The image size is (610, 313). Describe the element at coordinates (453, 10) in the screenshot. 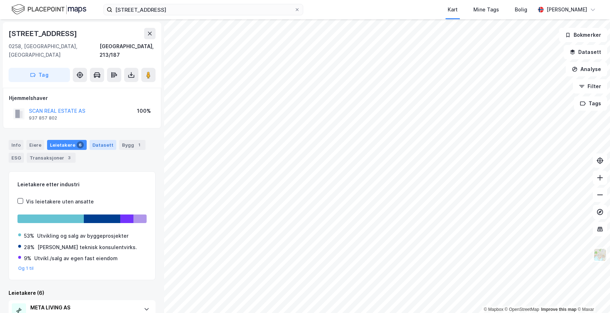

I see `div: Kart` at that location.